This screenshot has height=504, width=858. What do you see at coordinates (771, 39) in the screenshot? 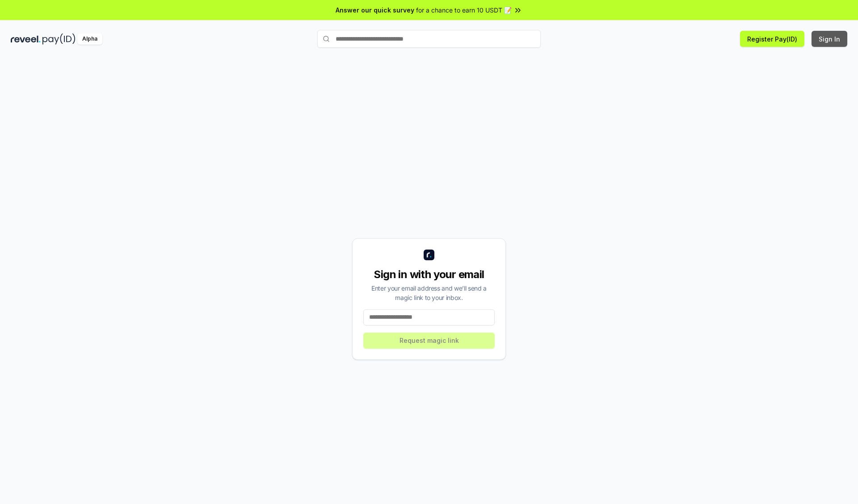
I see `button: Register Pay(ID)` at bounding box center [771, 39].